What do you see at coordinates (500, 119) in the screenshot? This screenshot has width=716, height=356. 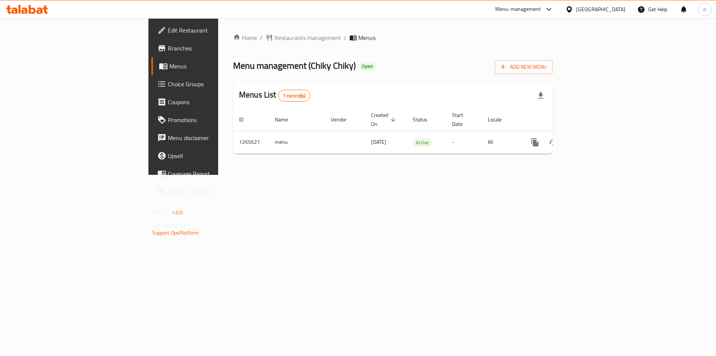 I see `span: Locale` at bounding box center [500, 119].